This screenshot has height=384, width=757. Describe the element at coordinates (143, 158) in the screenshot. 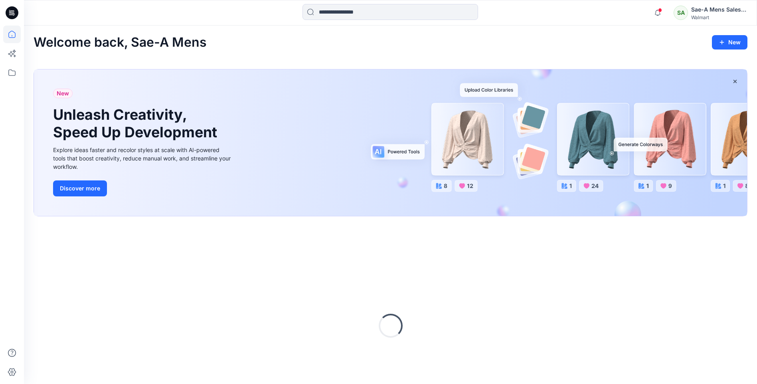

I see `div: Explore ideas faster and recolor styles at scale with AI-powered tools that boost creativity, red...` at that location.